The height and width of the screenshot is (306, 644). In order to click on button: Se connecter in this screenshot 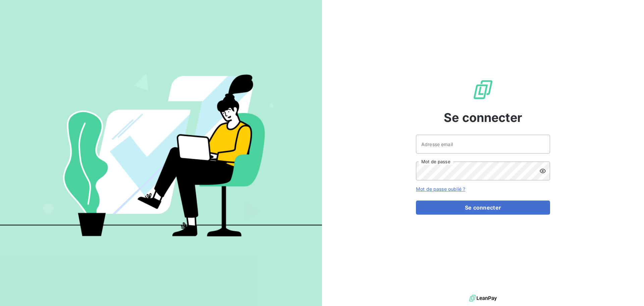, I will do `click(484, 207)`.